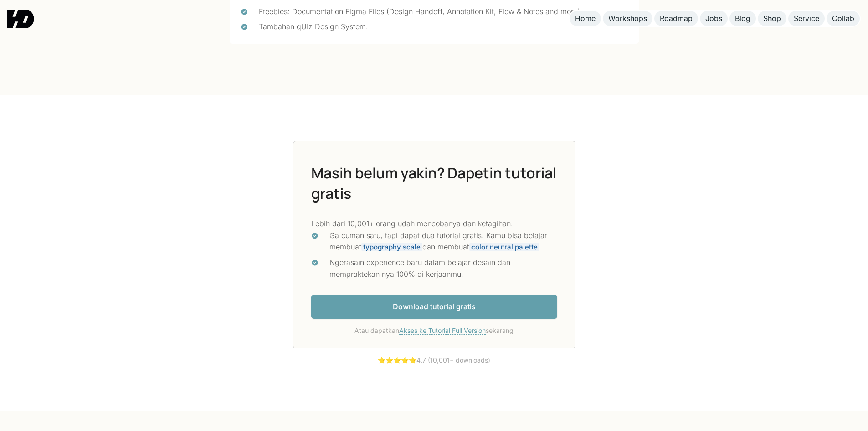 The image size is (868, 431). Describe the element at coordinates (772, 18) in the screenshot. I see `a: Shop` at that location.